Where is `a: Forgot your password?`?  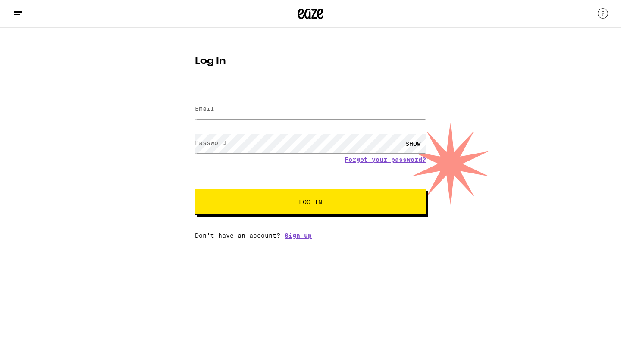
a: Forgot your password? is located at coordinates (385, 160).